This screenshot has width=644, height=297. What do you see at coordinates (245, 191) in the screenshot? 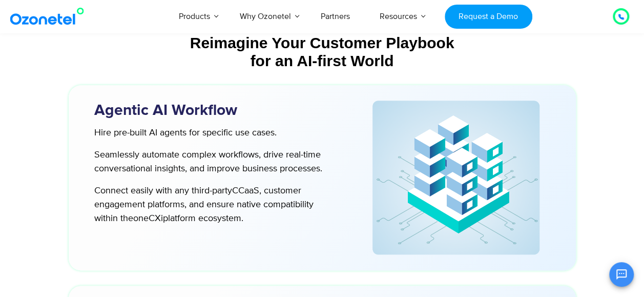
I see `span: CCaaS` at bounding box center [245, 191].